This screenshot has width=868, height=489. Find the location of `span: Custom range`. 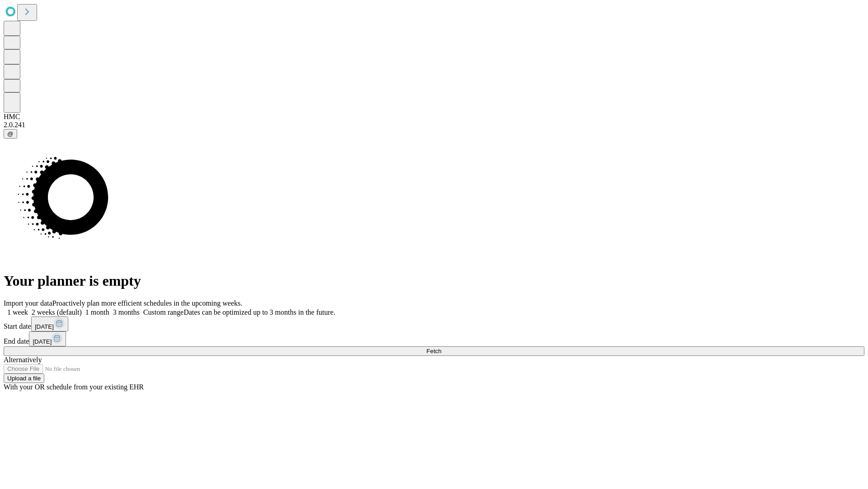

span: Custom range is located at coordinates (163, 312).